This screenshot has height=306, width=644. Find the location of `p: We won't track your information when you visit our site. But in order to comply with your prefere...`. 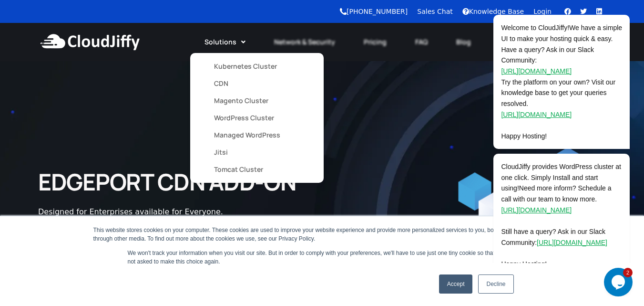

p: We won't track your information when you visit our site. But in order to comply with your prefere... is located at coordinates (322, 257).